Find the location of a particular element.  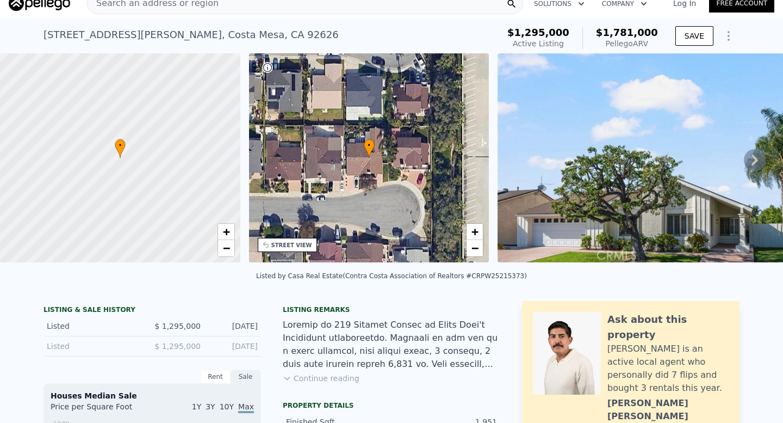

button: SAVE is located at coordinates (694, 36).